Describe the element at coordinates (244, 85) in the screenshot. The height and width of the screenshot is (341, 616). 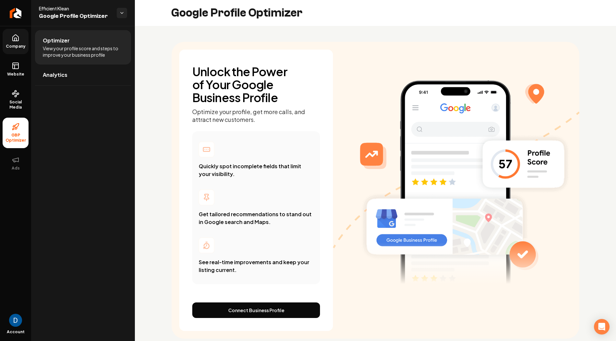
I see `h1: Unlock the Power of Your Google Business Profile` at that location.